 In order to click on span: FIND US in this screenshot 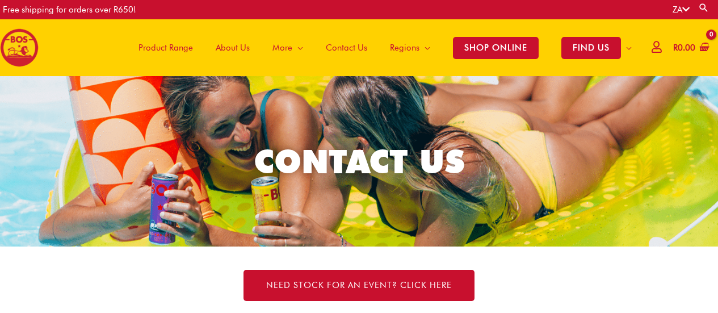, I will do `click(591, 48)`.